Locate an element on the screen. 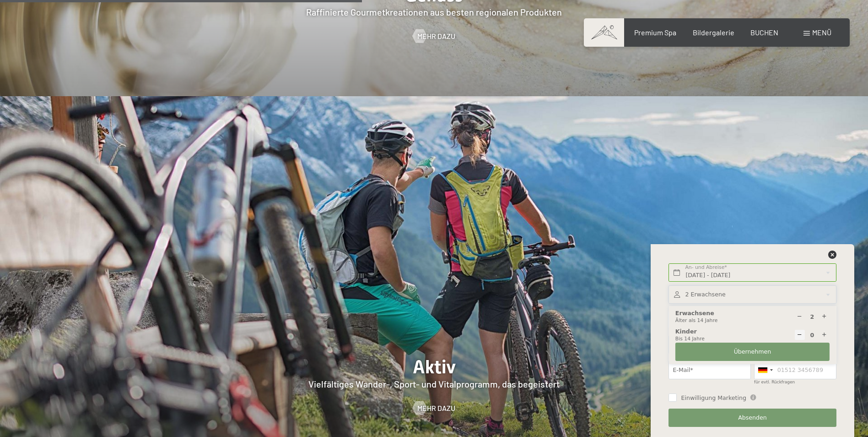 The width and height of the screenshot is (868, 437). a: Premium Spa is located at coordinates (656, 32).